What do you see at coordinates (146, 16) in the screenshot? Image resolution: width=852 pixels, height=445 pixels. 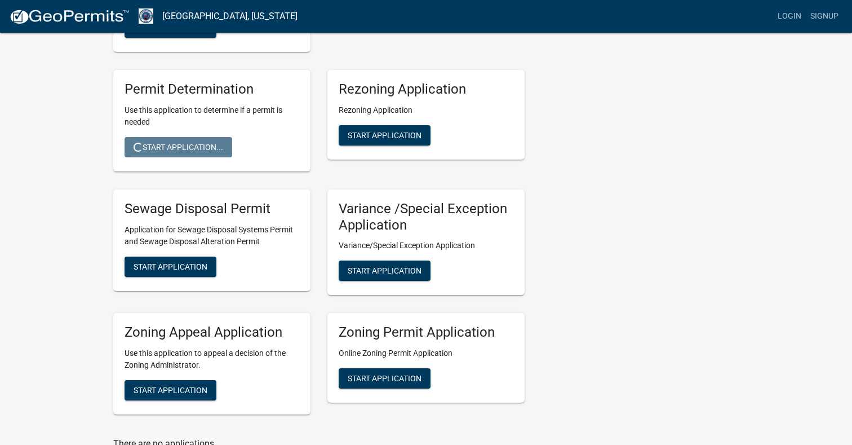 I see `img: Henry County, Iowa` at bounding box center [146, 16].